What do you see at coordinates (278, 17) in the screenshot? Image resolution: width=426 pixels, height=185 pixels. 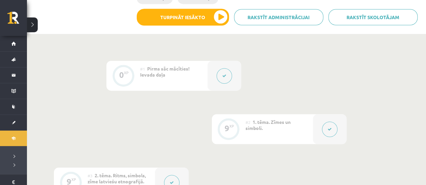 I see `a: Rakstīt administrācijai` at bounding box center [278, 17].